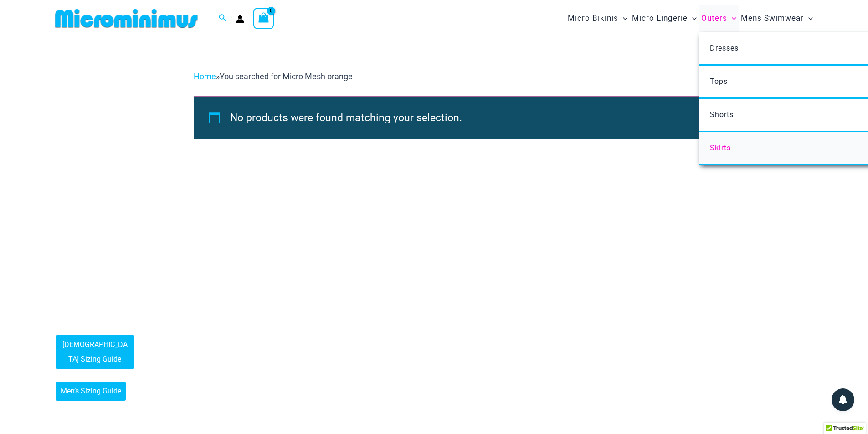 The image size is (868, 434). Describe the element at coordinates (91, 391) in the screenshot. I see `a: Men’s Sizing Guide` at that location.